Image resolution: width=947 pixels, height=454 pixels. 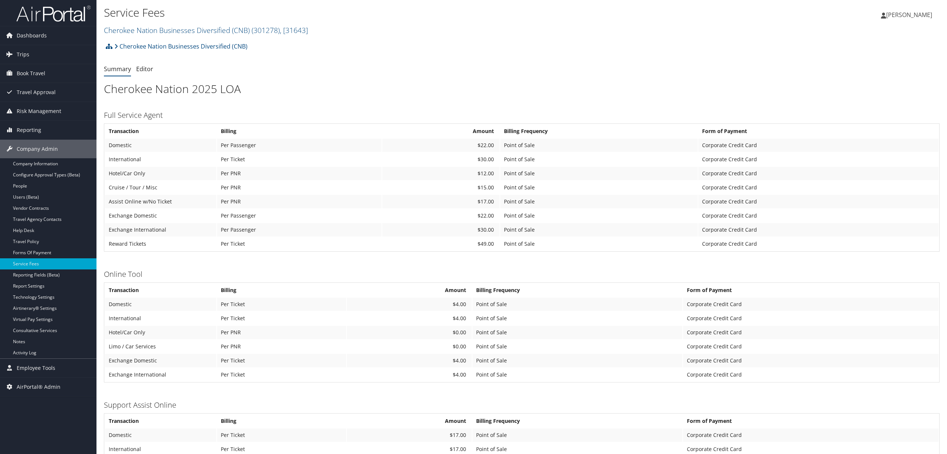 What do you see at coordinates (522, 275) in the screenshot?
I see `h3: Online Tool` at bounding box center [522, 275].